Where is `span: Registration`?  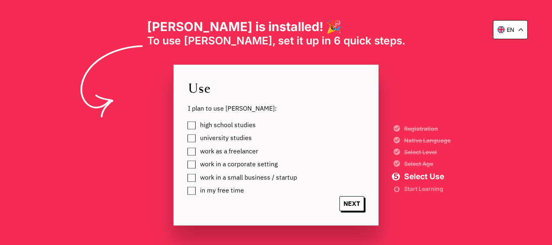 span: Registration is located at coordinates (427, 129).